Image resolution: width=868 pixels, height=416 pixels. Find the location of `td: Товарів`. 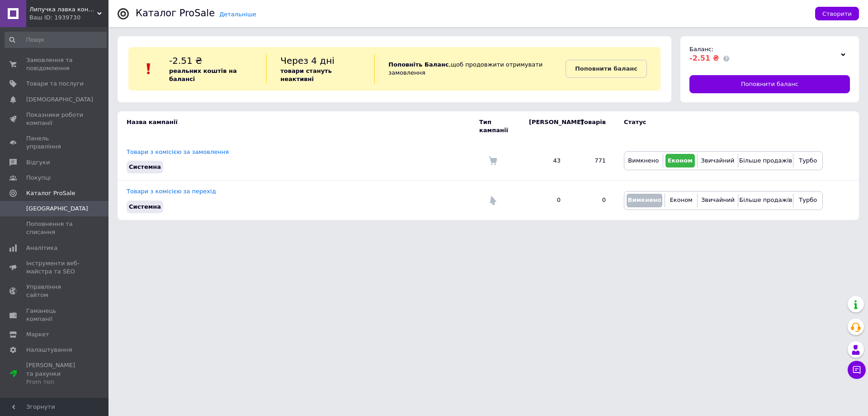

td: Товарів is located at coordinates (592, 126).